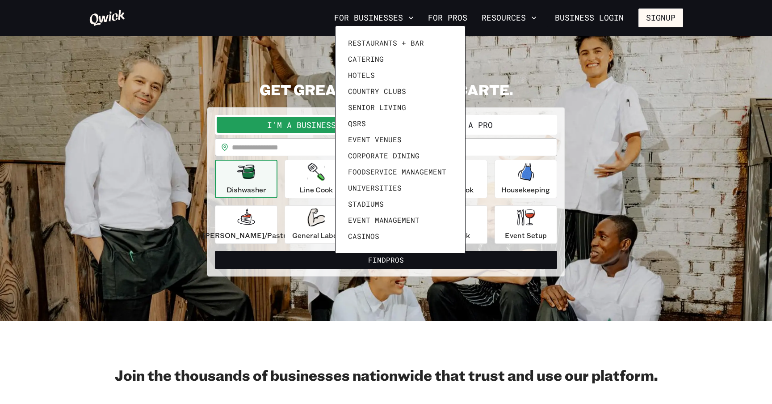  What do you see at coordinates (384, 220) in the screenshot?
I see `span: Event Management` at bounding box center [384, 220].